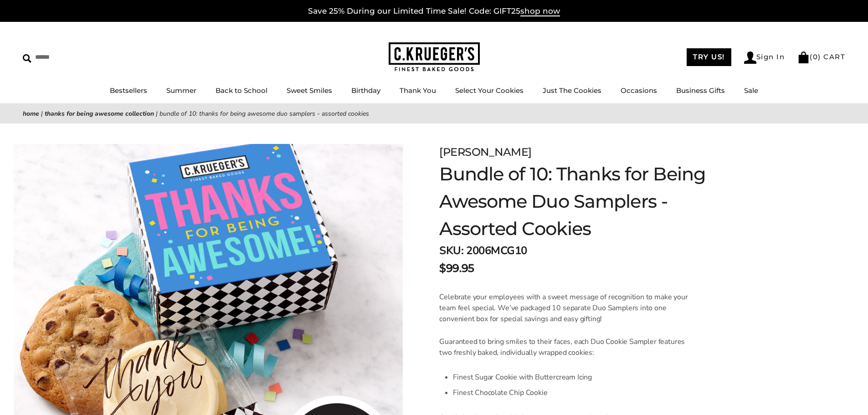  I want to click on a: Thanks For Being Awesome Collection, so click(99, 113).